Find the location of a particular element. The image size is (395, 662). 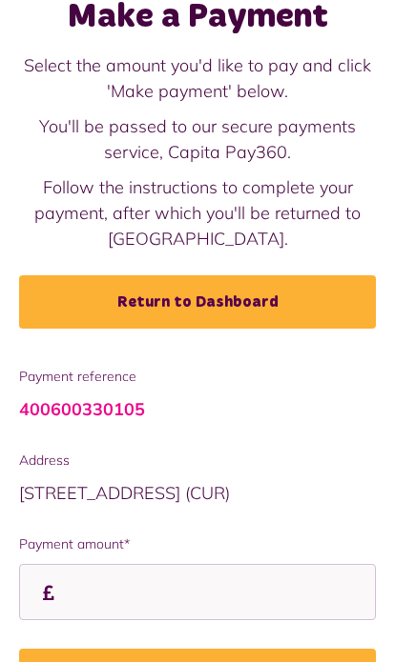

a: Return to Dashboard is located at coordinates (197, 302).